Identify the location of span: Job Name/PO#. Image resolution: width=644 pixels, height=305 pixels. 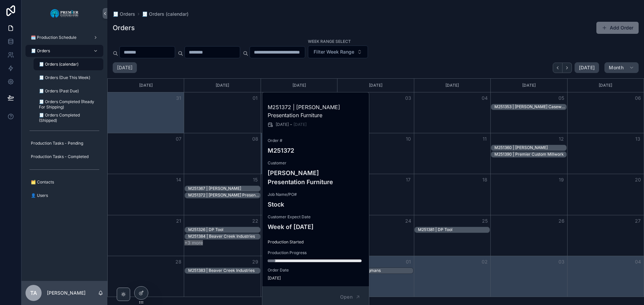
(316, 195).